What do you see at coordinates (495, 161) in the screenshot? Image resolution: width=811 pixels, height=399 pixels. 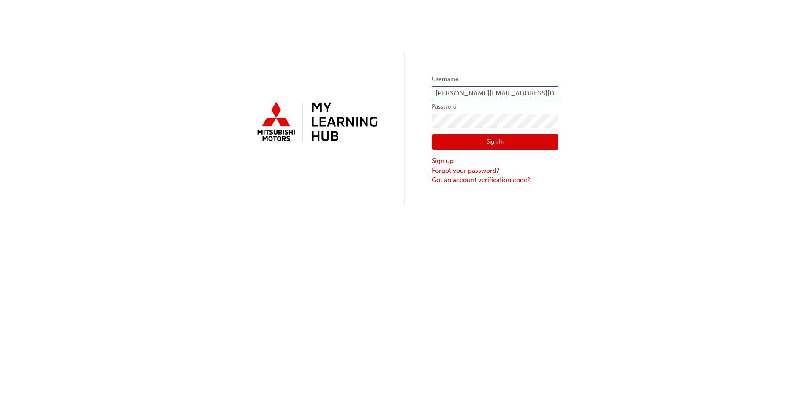 I see `a: Sign up` at bounding box center [495, 161].